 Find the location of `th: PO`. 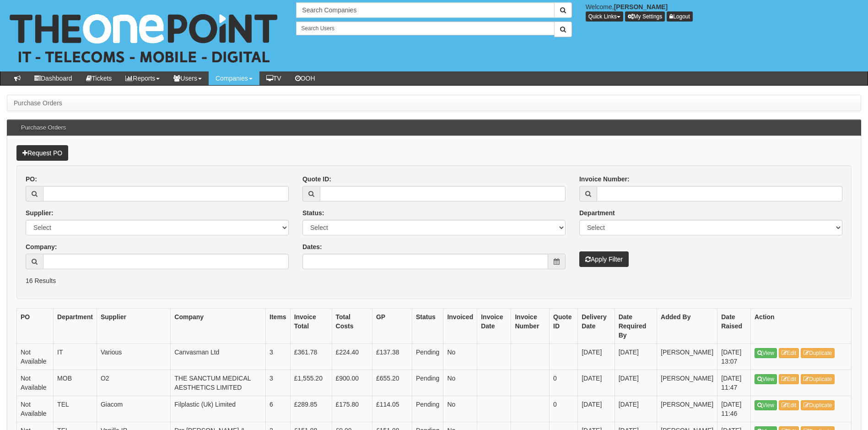

th: PO is located at coordinates (35, 326).